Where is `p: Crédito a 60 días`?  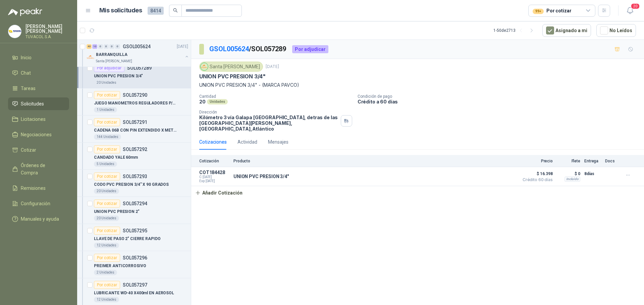 p: Crédito a 60 días is located at coordinates (499, 102).